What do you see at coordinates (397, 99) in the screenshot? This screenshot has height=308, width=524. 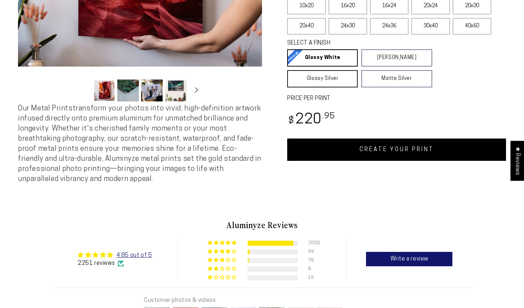 I see `label: PRICE PER PRINT` at bounding box center [397, 99].